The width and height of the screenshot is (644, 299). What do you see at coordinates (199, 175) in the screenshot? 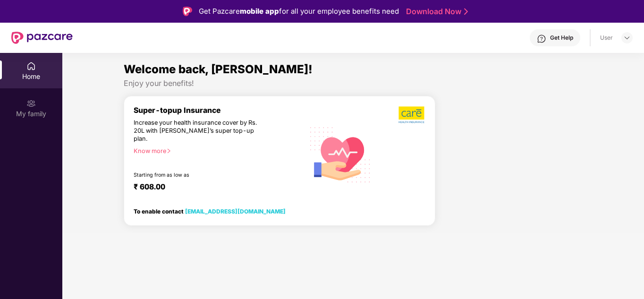
I see `div: Starting from as low as` at bounding box center [199, 175].